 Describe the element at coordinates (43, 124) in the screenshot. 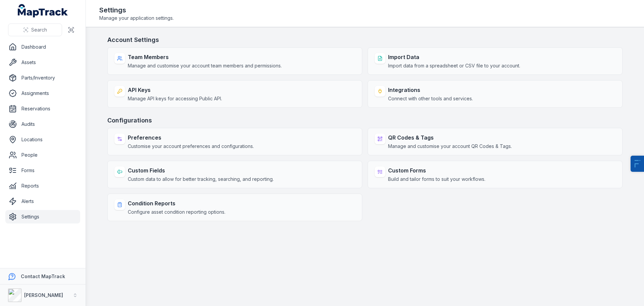

I see `a: Audits` at that location.